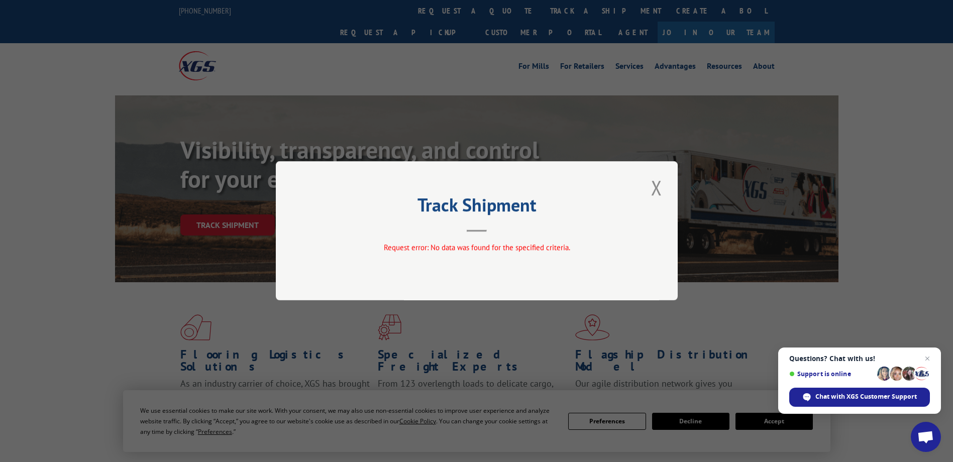 Image resolution: width=953 pixels, height=462 pixels. Describe the element at coordinates (860, 359) in the screenshot. I see `span: Questions? Chat with us!` at that location.